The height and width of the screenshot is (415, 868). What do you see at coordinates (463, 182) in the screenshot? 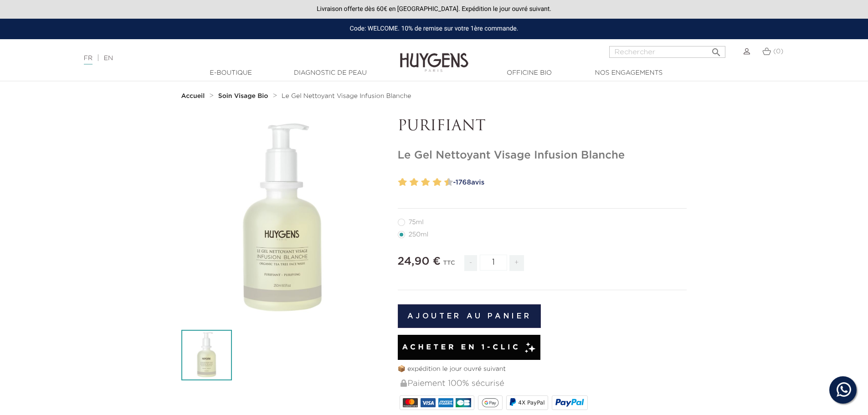
I see `span: 1768` at bounding box center [463, 182].